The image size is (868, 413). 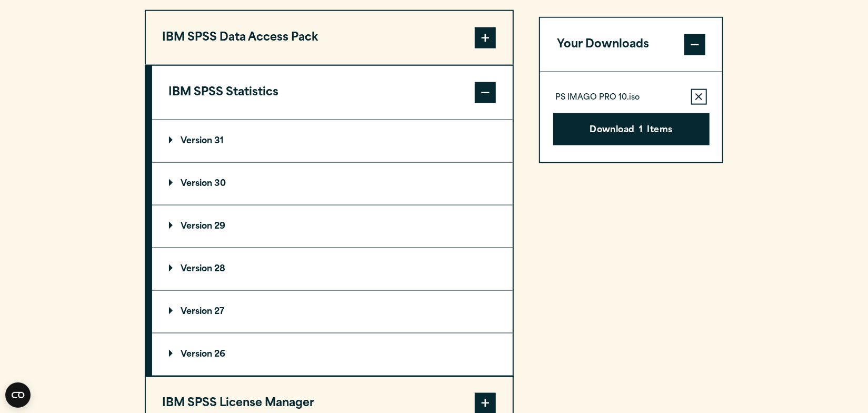 I want to click on button: Download1Items, so click(x=631, y=130).